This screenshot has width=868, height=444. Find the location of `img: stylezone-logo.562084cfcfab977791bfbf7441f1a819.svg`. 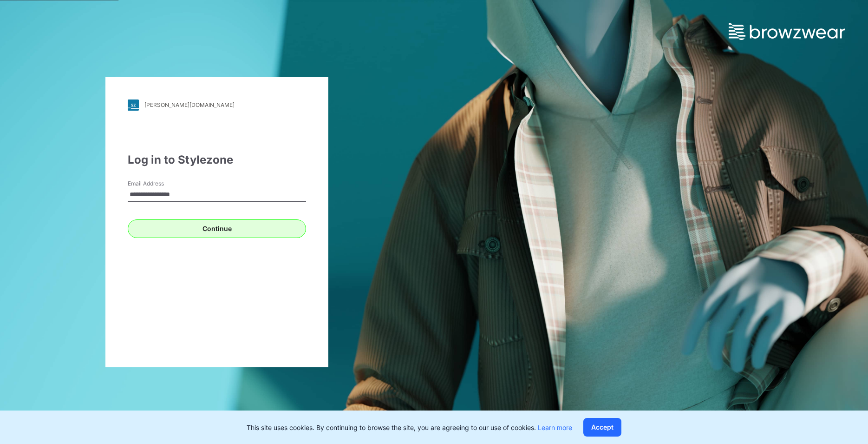

img: stylezone-logo.562084cfcfab977791bfbf7441f1a819.svg is located at coordinates (133, 105).